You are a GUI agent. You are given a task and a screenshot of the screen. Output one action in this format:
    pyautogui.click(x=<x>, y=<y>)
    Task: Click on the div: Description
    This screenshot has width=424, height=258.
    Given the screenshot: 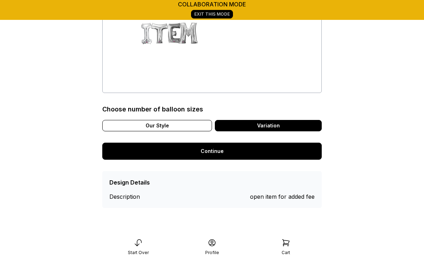 What is the action you would take?
    pyautogui.click(x=135, y=197)
    